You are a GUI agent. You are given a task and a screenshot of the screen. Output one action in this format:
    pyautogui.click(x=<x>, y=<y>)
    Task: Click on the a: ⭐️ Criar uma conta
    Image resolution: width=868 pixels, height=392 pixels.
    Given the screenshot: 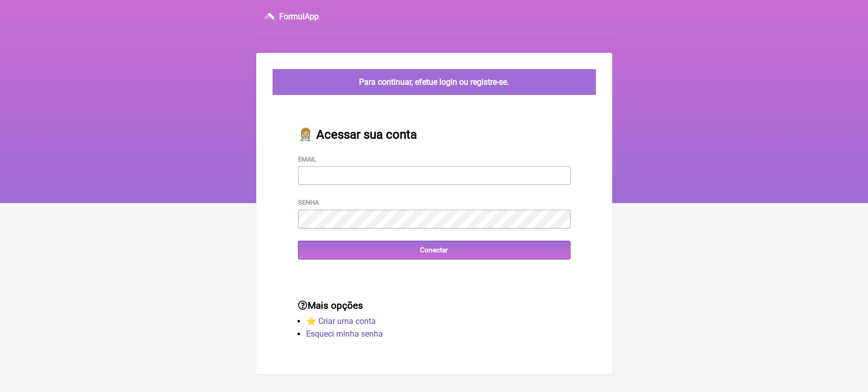 What is the action you would take?
    pyautogui.click(x=341, y=321)
    